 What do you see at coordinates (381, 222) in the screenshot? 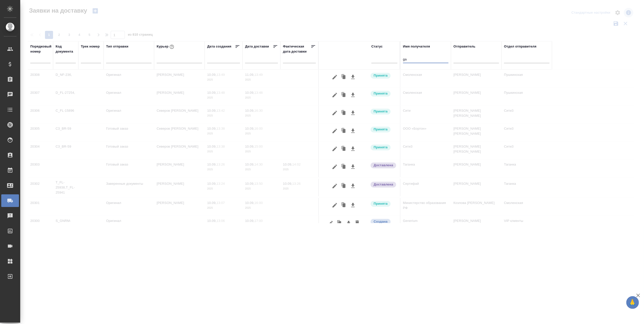
I see `p: Создана` at bounding box center [381, 222].